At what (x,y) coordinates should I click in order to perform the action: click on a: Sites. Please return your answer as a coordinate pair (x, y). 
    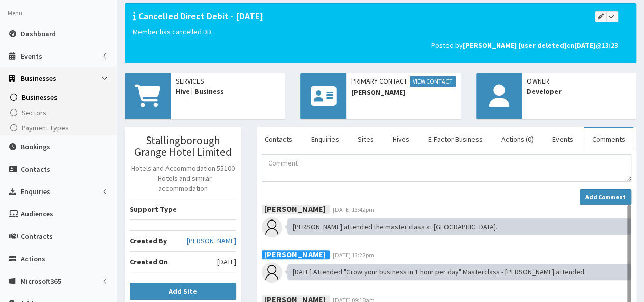
    Looking at the image, I should click on (366, 139).